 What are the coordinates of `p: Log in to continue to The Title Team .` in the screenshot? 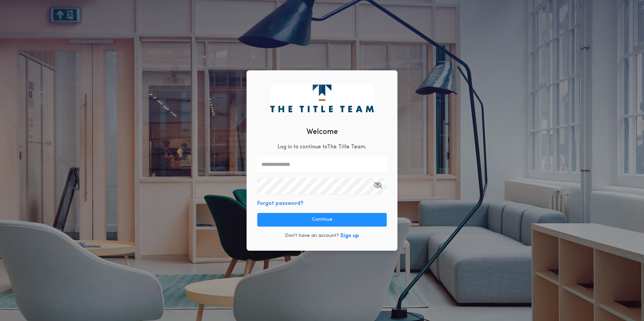 It's located at (322, 147).